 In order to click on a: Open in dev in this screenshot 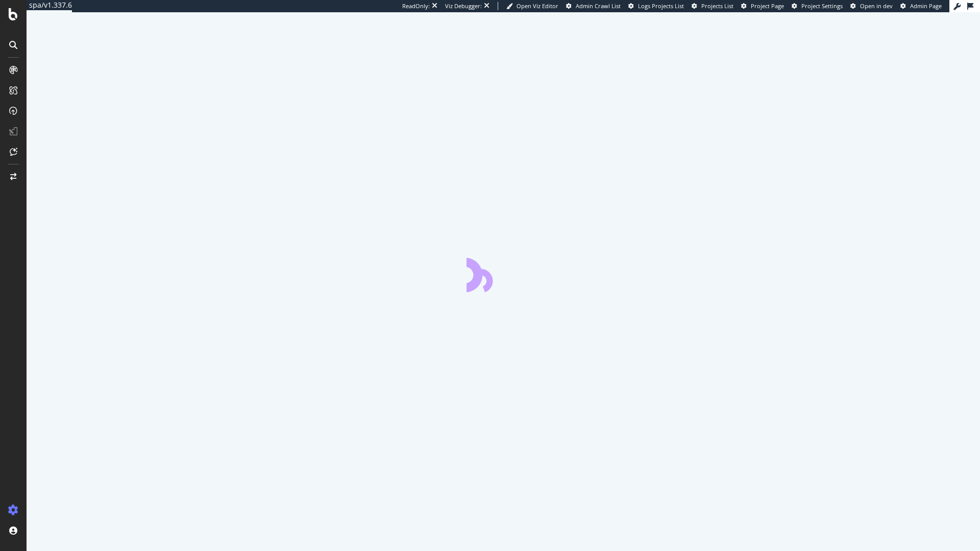, I will do `click(872, 6)`.